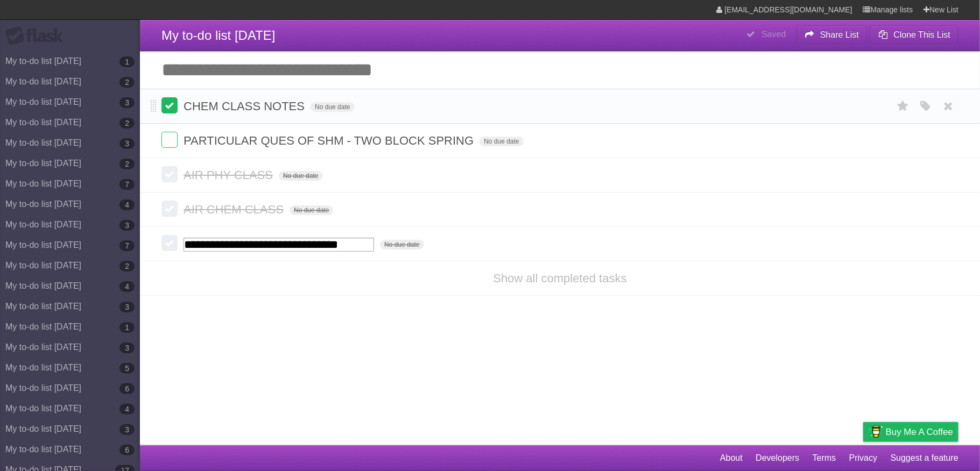 The height and width of the screenshot is (471, 980). What do you see at coordinates (840, 34) in the screenshot?
I see `b: Share List` at bounding box center [840, 34].